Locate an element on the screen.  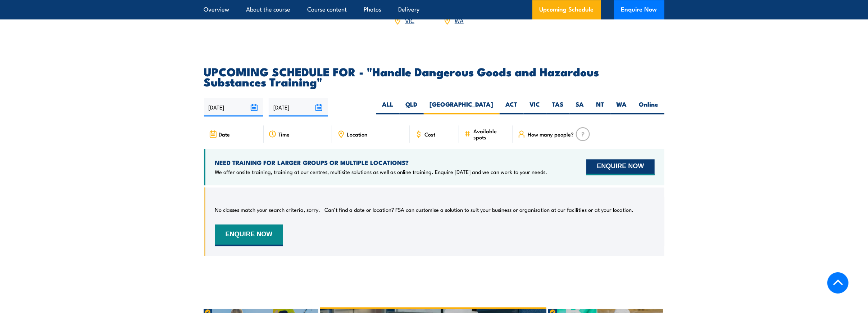
label: SA is located at coordinates (579, 107).